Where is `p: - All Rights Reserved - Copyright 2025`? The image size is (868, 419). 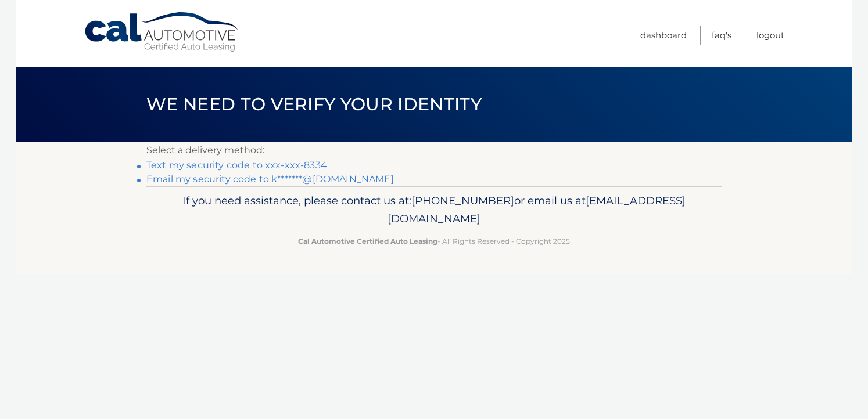
p: - All Rights Reserved - Copyright 2025 is located at coordinates (434, 241).